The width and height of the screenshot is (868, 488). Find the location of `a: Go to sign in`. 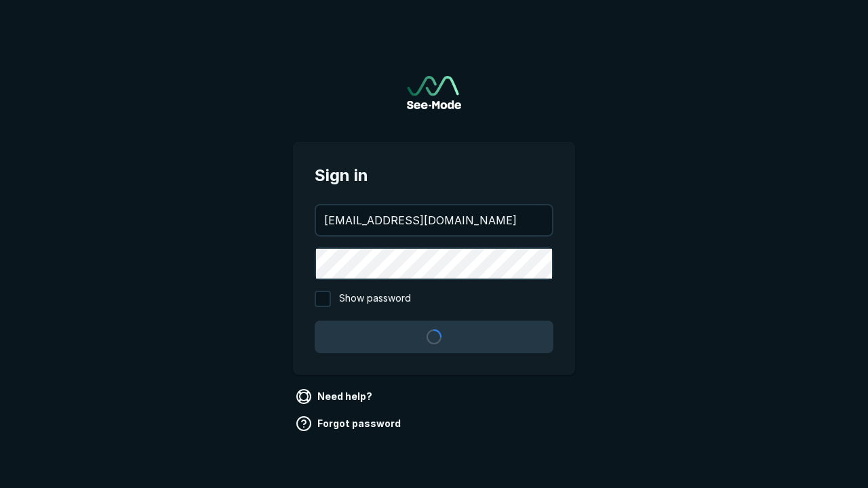

a: Go to sign in is located at coordinates (434, 92).